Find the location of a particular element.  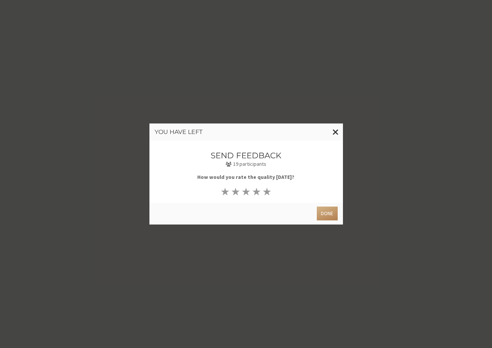

button: Close modal is located at coordinates (336, 132).